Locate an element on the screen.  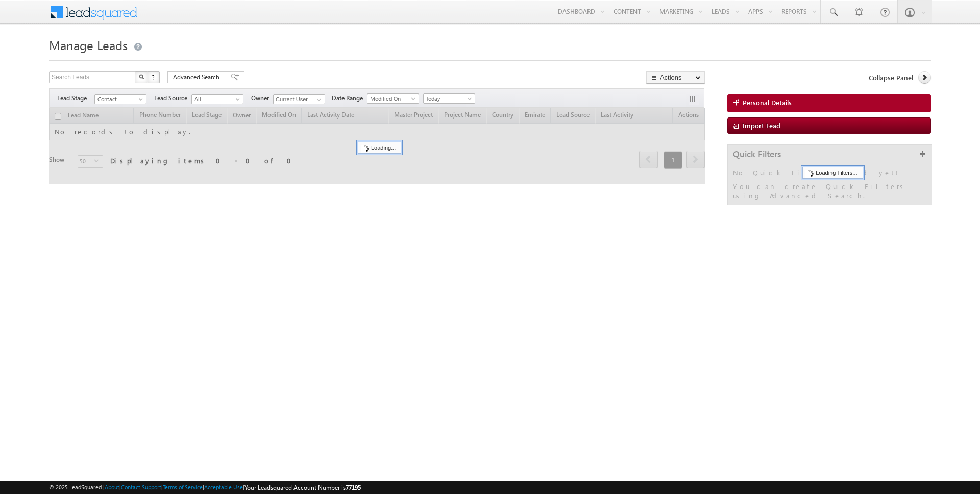
a: Contact is located at coordinates (121, 99).